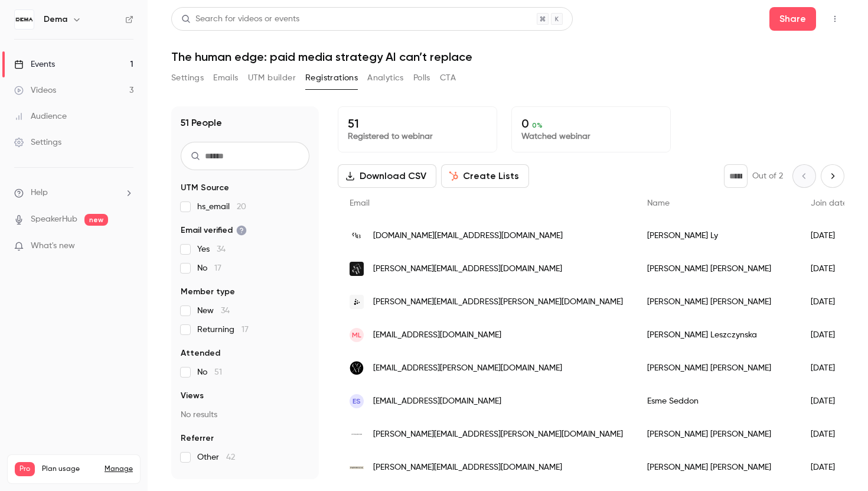 Image resolution: width=868 pixels, height=491 pixels. Describe the element at coordinates (357, 401) in the screenshot. I see `span: ES` at that location.